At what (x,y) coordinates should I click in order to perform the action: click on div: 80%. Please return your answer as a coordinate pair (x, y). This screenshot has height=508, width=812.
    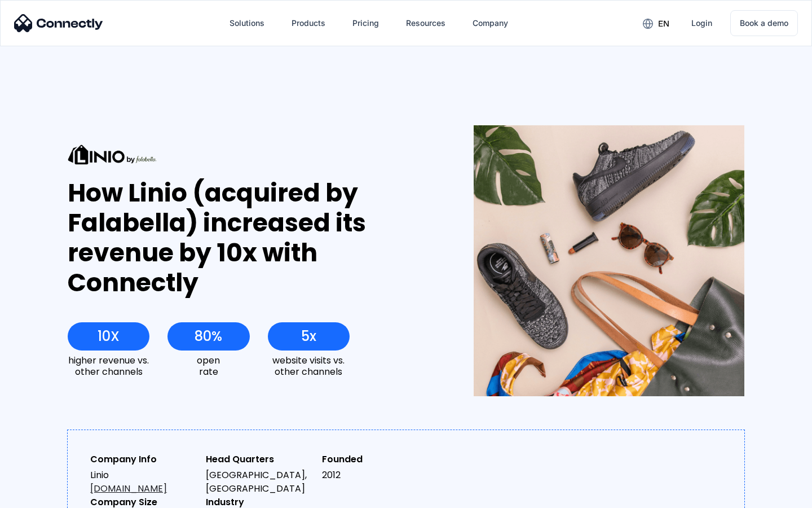
    Looking at the image, I should click on (208, 336).